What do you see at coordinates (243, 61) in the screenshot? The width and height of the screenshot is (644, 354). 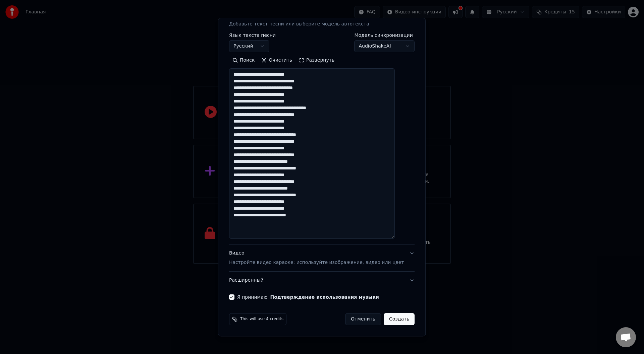 I see `button: Поиск` at bounding box center [243, 61].